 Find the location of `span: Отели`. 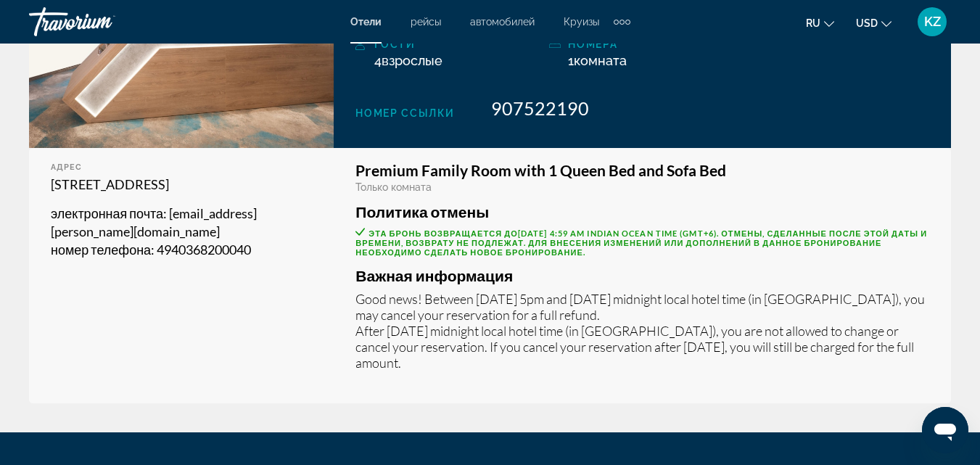

span: Отели is located at coordinates (366, 21).